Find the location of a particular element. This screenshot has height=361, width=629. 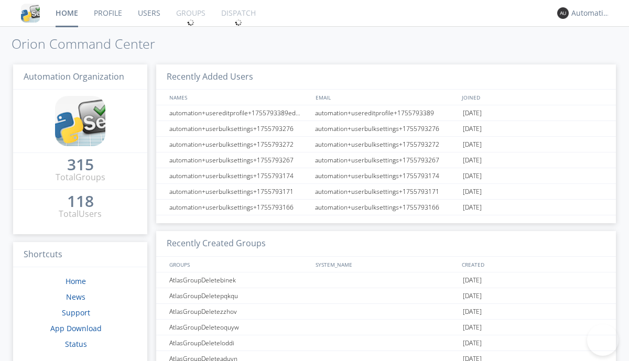

div: Total Users is located at coordinates (80, 214).